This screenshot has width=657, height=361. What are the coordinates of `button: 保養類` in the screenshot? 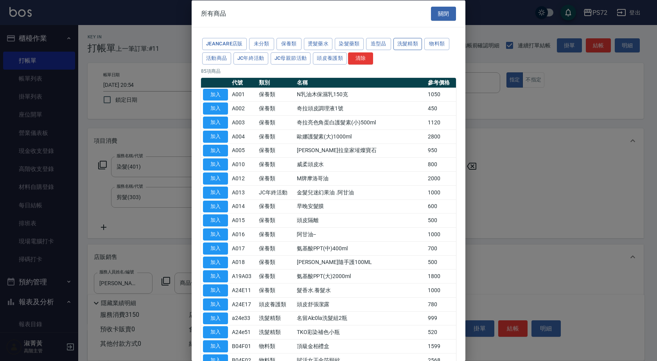 It's located at (289, 44).